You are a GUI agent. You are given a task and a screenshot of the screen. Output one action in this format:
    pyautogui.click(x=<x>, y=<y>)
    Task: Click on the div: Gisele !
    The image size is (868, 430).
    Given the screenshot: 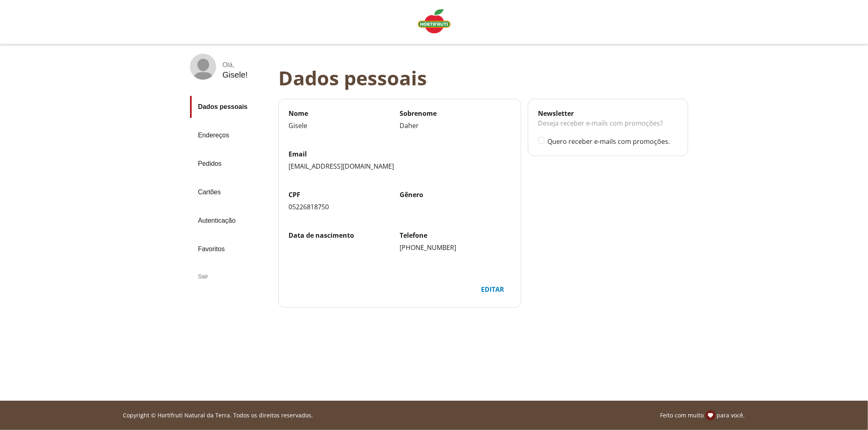 What is the action you would take?
    pyautogui.click(x=235, y=75)
    